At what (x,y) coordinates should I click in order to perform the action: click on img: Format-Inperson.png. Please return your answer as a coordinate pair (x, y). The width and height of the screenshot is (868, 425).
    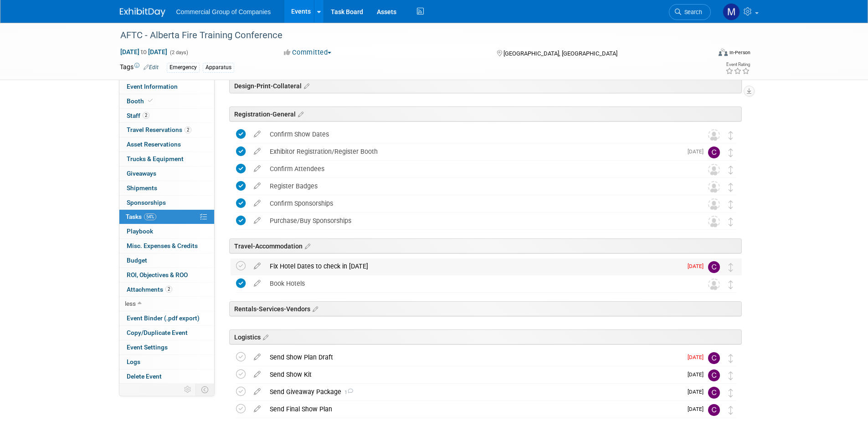
    Looking at the image, I should click on (723, 53).